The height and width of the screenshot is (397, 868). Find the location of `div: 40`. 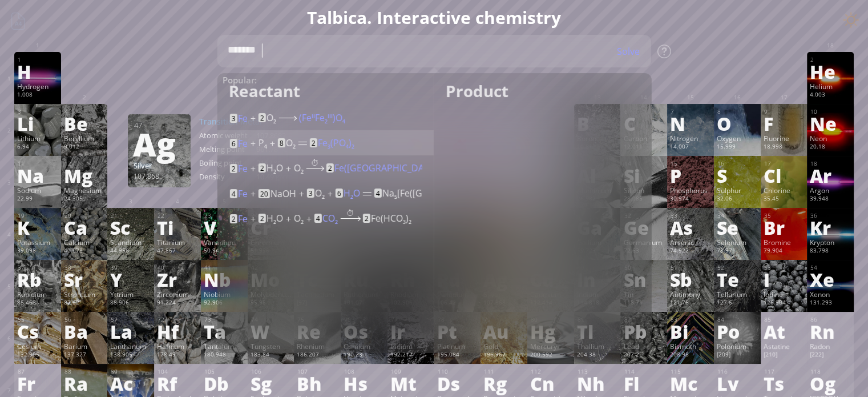

div: 40 is located at coordinates (178, 268).